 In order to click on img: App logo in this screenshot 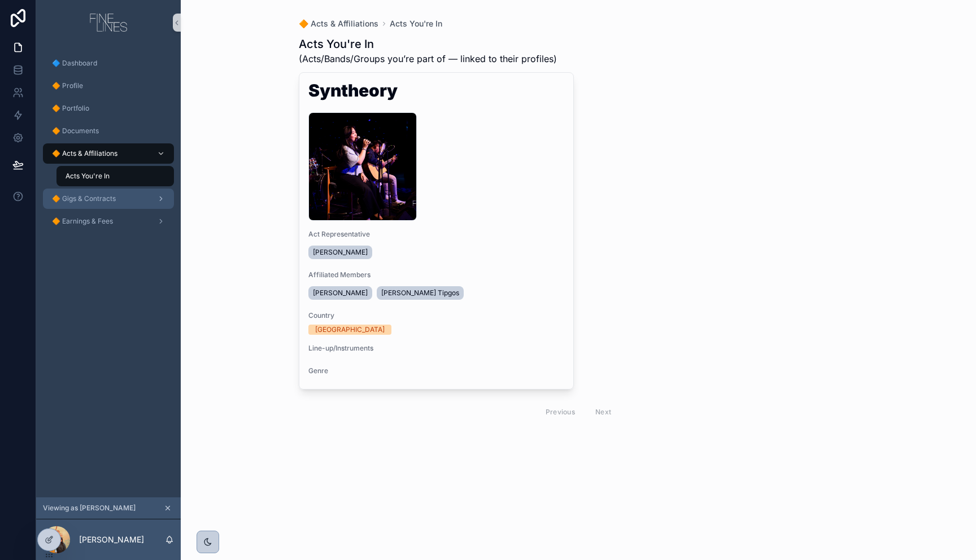, I will do `click(109, 23)`.